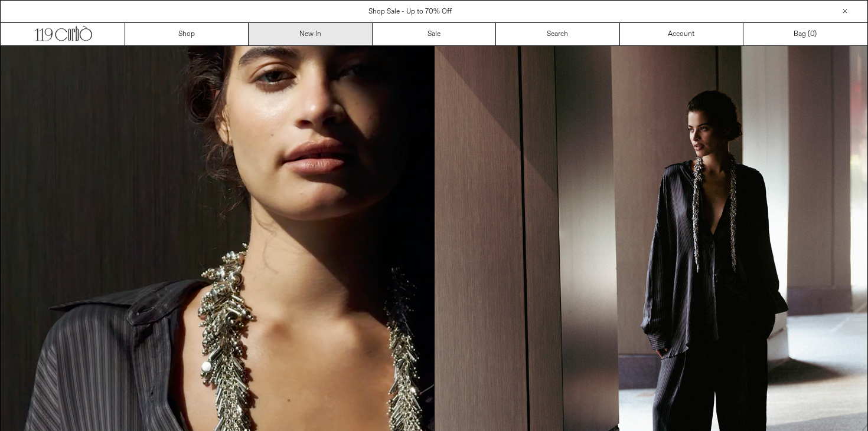  What do you see at coordinates (410, 12) in the screenshot?
I see `a: Shop Sale - Up to 70% Off` at bounding box center [410, 12].